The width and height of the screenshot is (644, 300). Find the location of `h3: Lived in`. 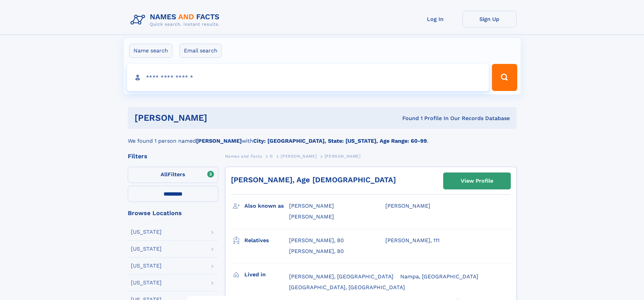

h3: Lived in is located at coordinates (266, 274).